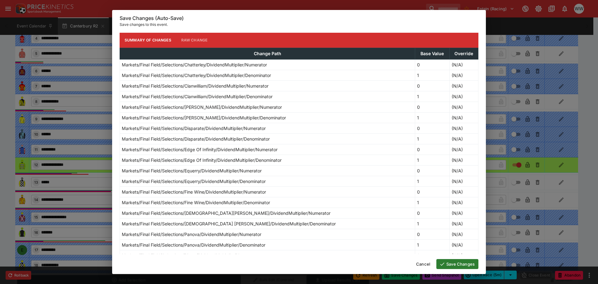  What do you see at coordinates (194, 181) in the screenshot?
I see `p: Markets/Final Field/Selections/Equerry/DividendMultiplier/Denominator` at bounding box center [194, 181].